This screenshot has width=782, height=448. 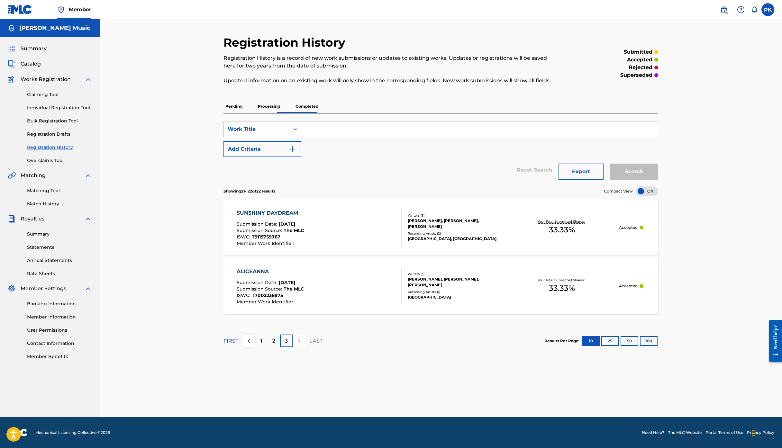 I want to click on div: Need help?, so click(x=12, y=25).